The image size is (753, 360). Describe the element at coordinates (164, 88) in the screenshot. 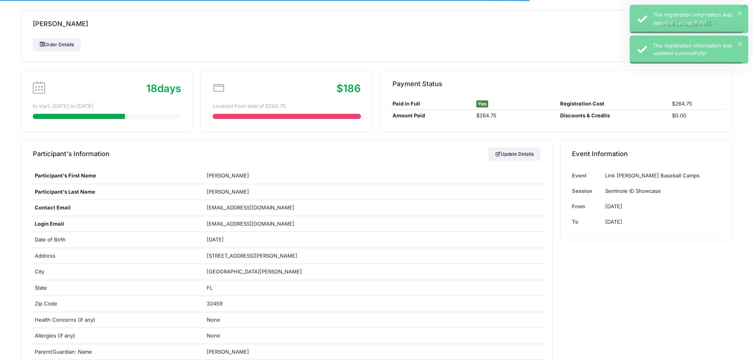

I see `div: days` at that location.